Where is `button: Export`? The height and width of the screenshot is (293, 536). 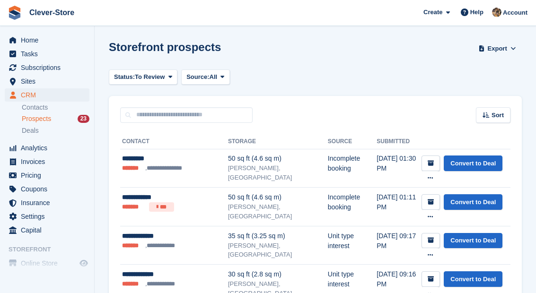 button: Export is located at coordinates (497, 48).